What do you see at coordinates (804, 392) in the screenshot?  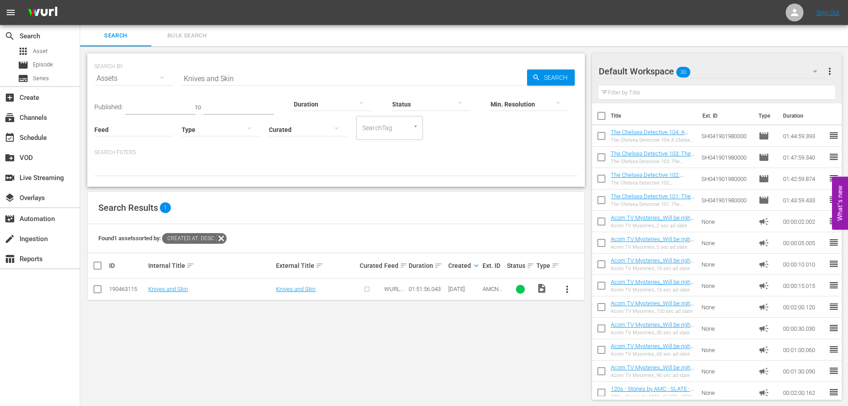 I see `td: 00:02:00.162` at bounding box center [804, 392].